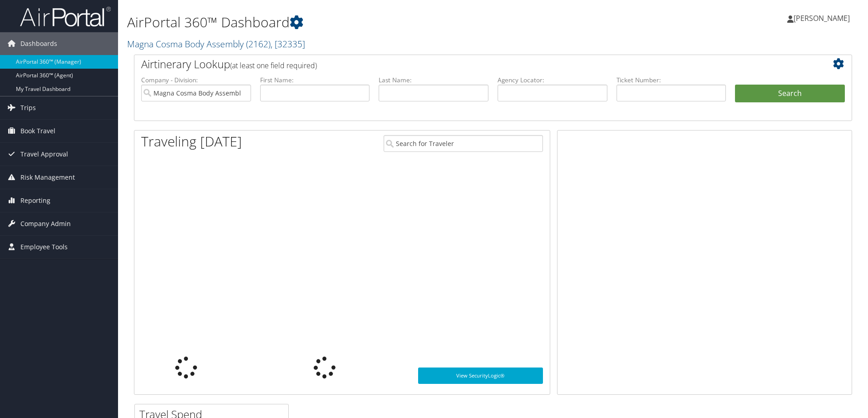 This screenshot has height=418, width=868. What do you see at coordinates (35, 200) in the screenshot?
I see `span: Reporting` at bounding box center [35, 200].